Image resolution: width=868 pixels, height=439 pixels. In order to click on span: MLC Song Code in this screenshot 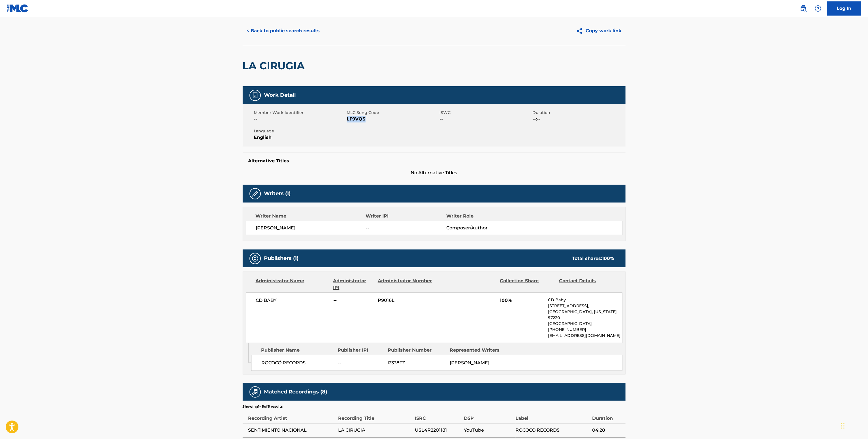, I will do `click(393, 112)`.